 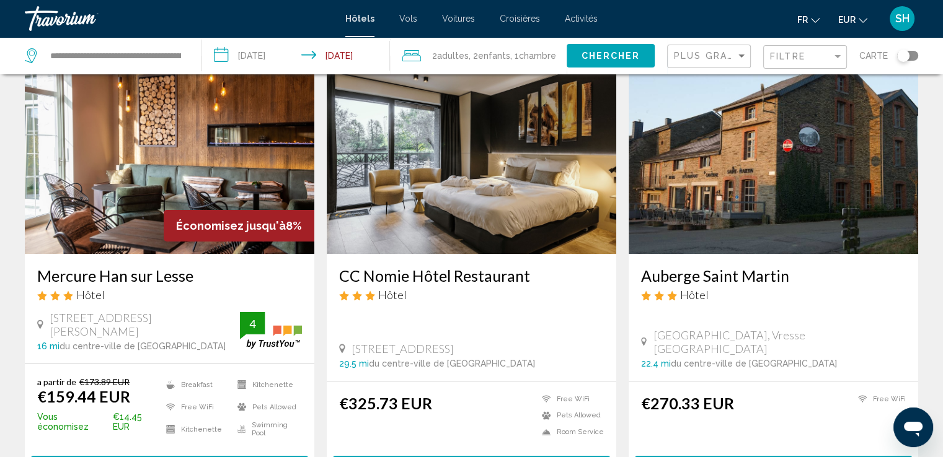 What do you see at coordinates (169, 276) in the screenshot?
I see `h3: Mercure Han sur Lesse` at bounding box center [169, 276].